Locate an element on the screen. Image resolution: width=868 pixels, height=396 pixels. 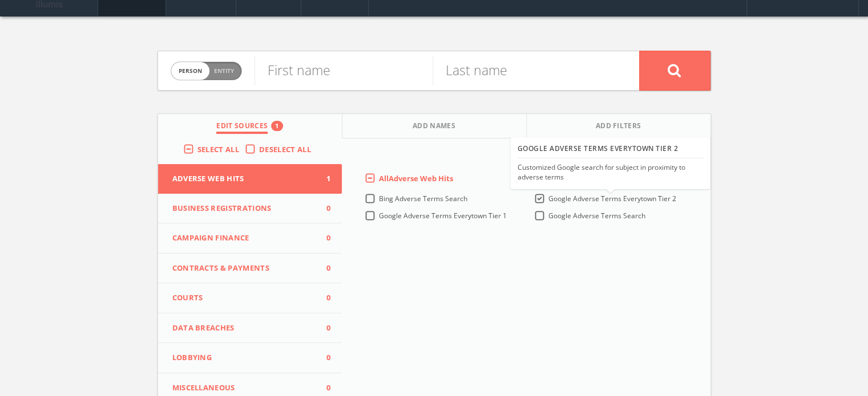
span: Miscellaneous is located at coordinates (243, 388).